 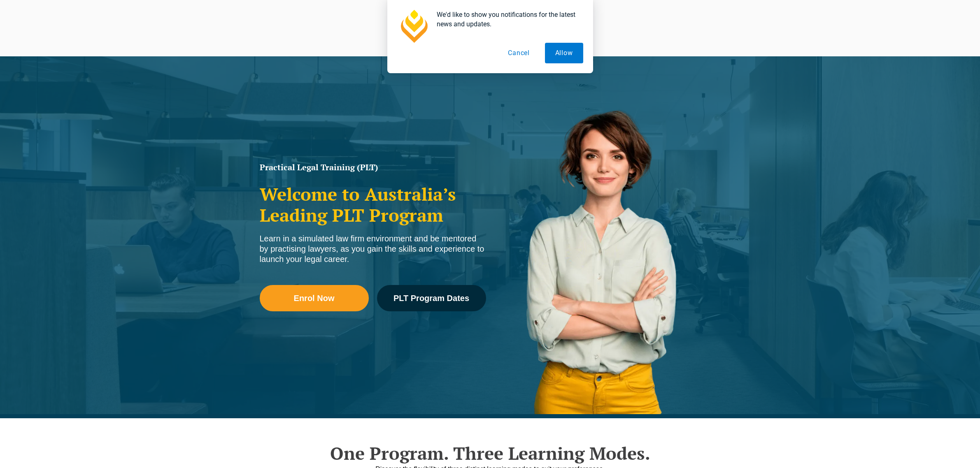 What do you see at coordinates (314, 298) in the screenshot?
I see `a: Enrol Now` at bounding box center [314, 298].